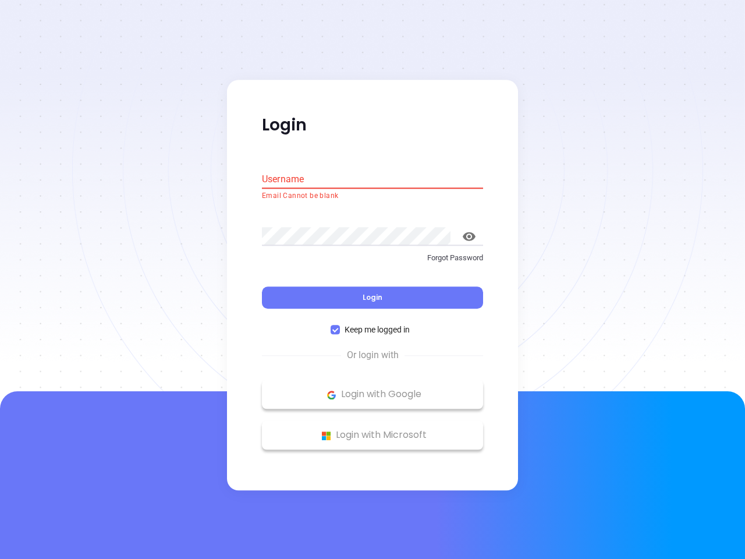 The height and width of the screenshot is (559, 745). I want to click on button: toggle password visibility, so click(469, 236).